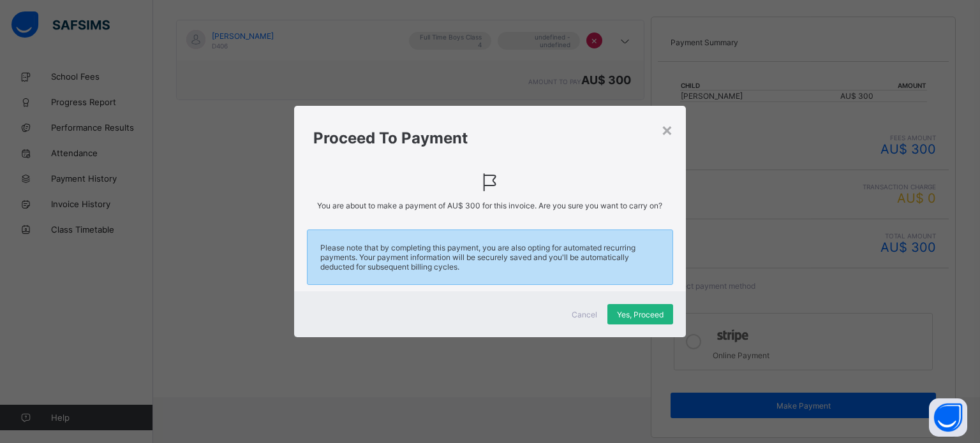  Describe the element at coordinates (640, 314) in the screenshot. I see `span: Yes, Proceed` at that location.